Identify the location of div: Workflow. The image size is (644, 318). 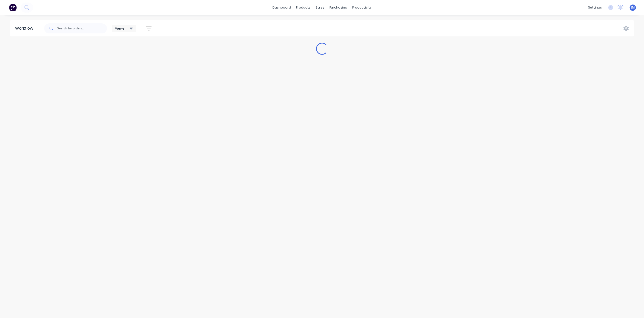
(26, 28).